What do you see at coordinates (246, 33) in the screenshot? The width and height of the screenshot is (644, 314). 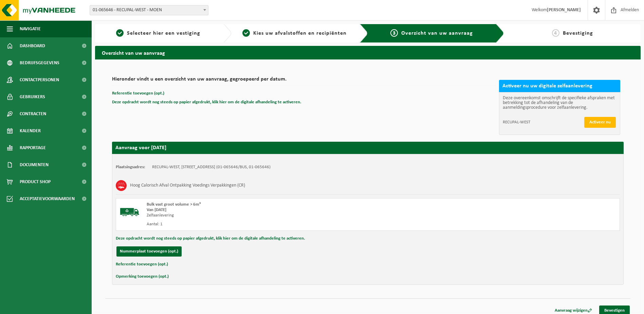 I see `span: 2` at bounding box center [246, 33].